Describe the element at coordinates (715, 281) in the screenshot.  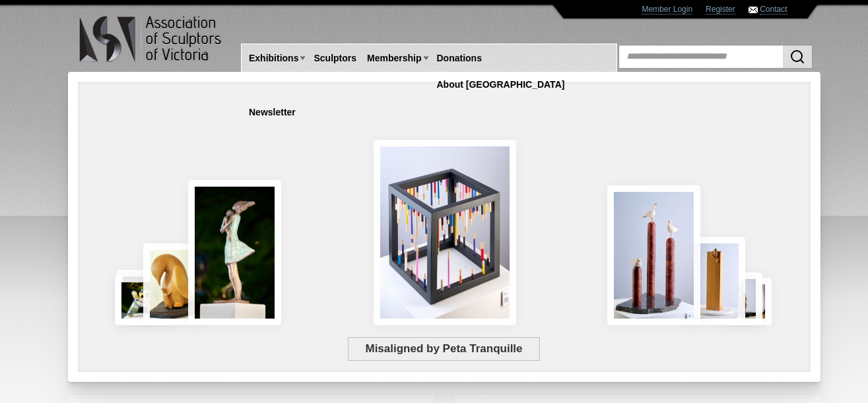
I see `img: Little Frog. Big Climb` at that location.